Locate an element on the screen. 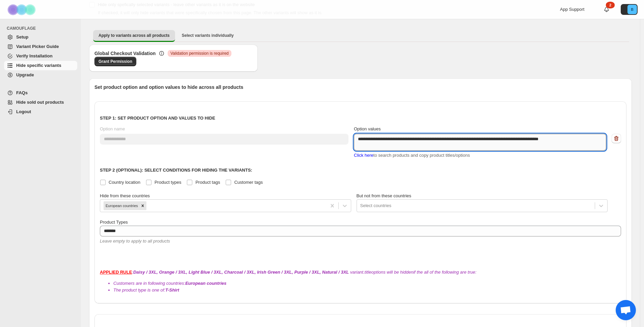 The width and height of the screenshot is (644, 327). a: FAQs is located at coordinates (40, 93).